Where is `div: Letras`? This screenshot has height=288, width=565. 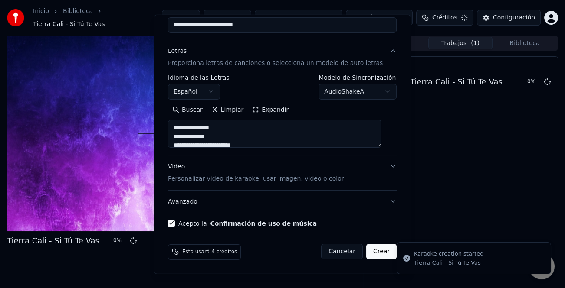
div: Letras is located at coordinates (177, 51).